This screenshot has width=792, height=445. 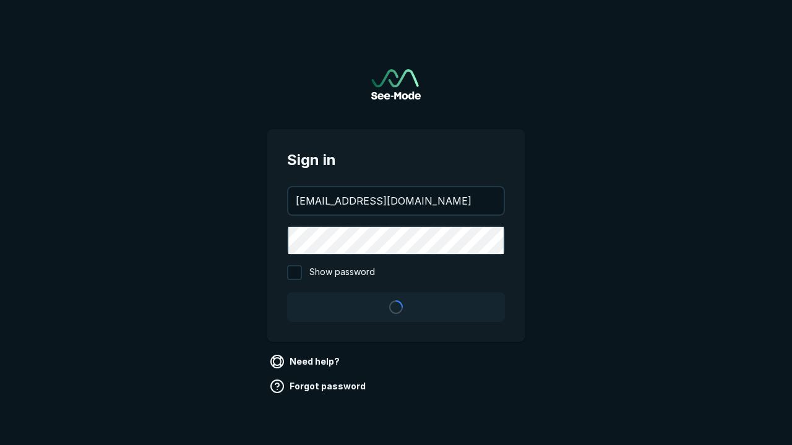 I want to click on a: Forgot password, so click(x=318, y=387).